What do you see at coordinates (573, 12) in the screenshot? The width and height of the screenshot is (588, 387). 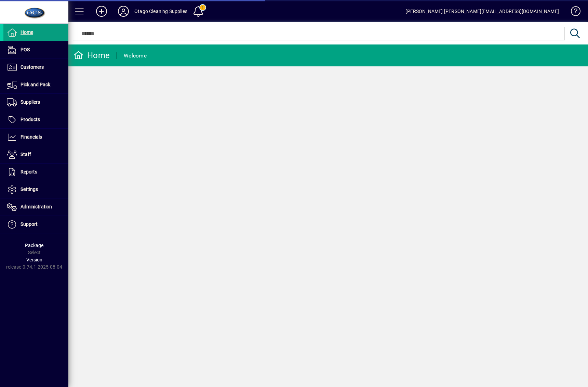 I see `a: Knowledge Base` at bounding box center [573, 12].